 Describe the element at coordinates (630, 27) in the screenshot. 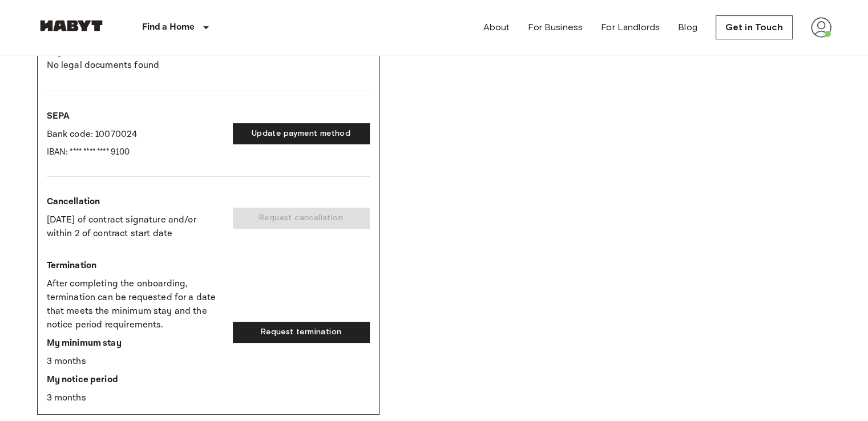

I see `a: For Landlords` at that location.